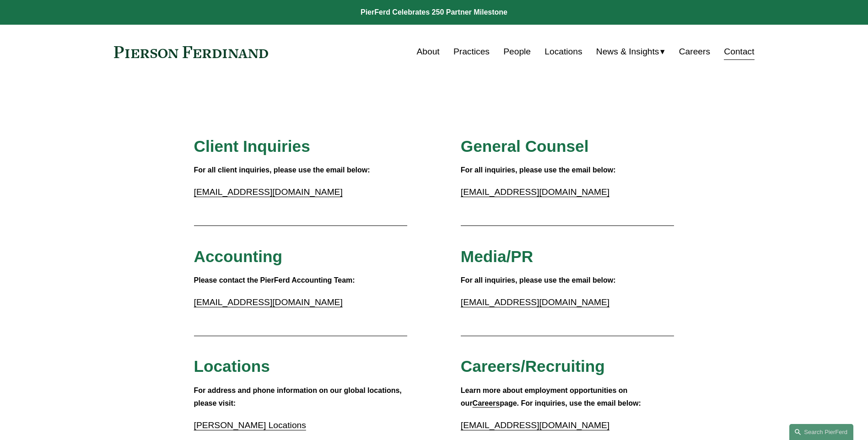 Image resolution: width=868 pixels, height=440 pixels. Describe the element at coordinates (631, 51) in the screenshot. I see `a: folder dropdown` at that location.